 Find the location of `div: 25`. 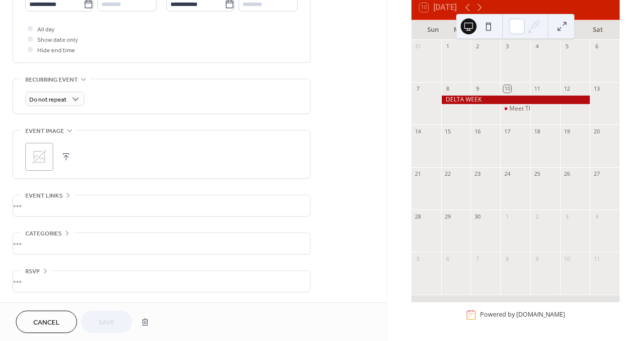

div: 25 is located at coordinates (537, 174).